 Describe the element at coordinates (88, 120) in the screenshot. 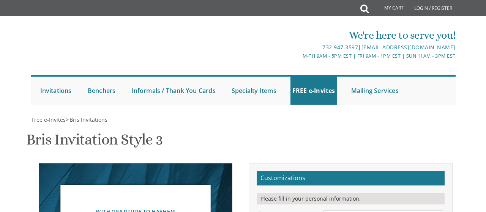

I see `a: Bris Invitations` at that location.